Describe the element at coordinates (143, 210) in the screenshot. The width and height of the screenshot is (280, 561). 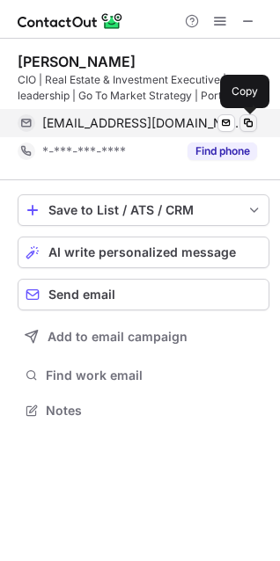
I see `div: Save to List / ATS / CRM` at that location.